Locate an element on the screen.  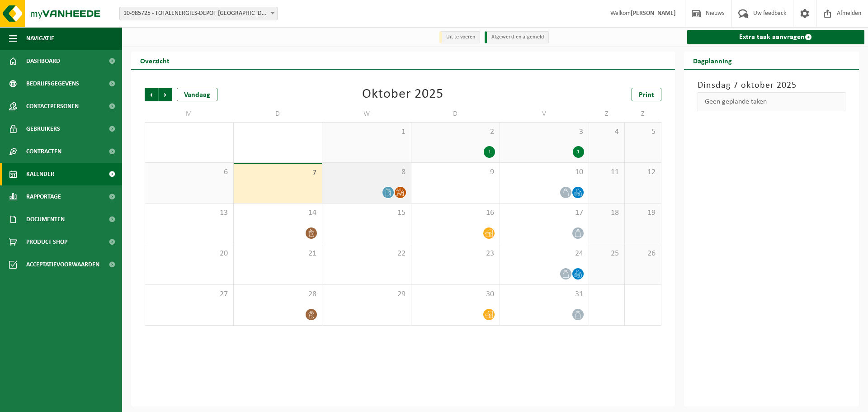
span: 24 is located at coordinates (544, 254).